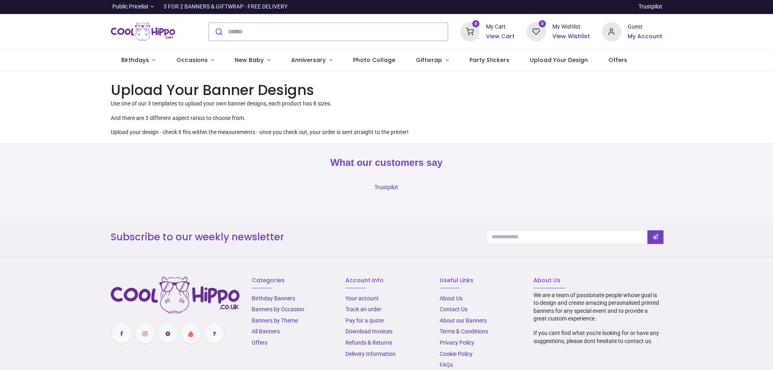 This screenshot has width=773, height=370. Describe the element at coordinates (192, 60) in the screenshot. I see `span: Occasions` at that location.